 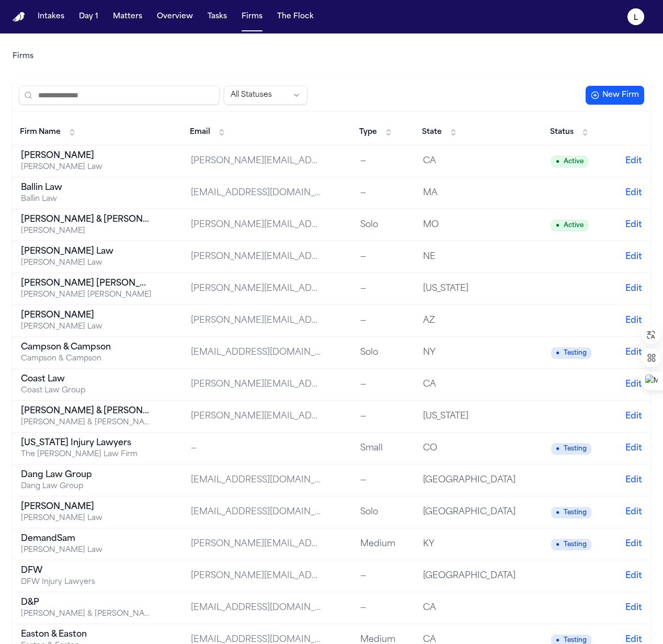 I want to click on a: Intakes, so click(x=51, y=17).